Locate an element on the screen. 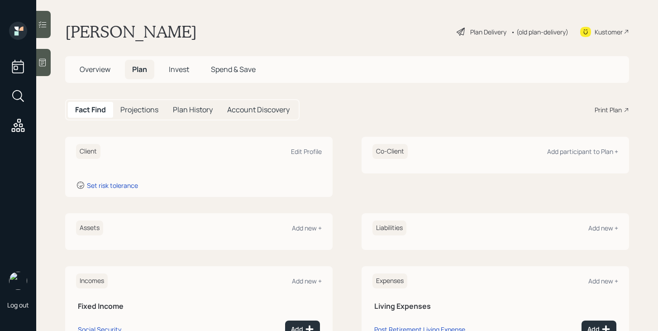  h6: Client is located at coordinates (88, 151).